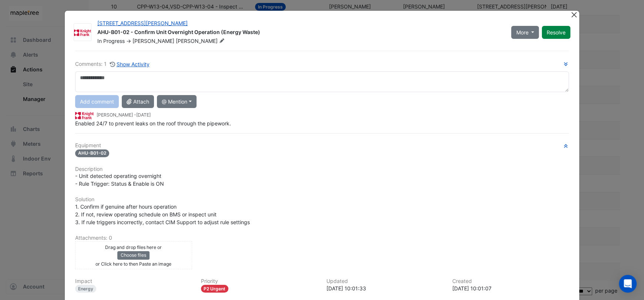 Image resolution: width=644 pixels, height=300 pixels. What do you see at coordinates (133, 255) in the screenshot?
I see `button: Choose files` at bounding box center [133, 255].